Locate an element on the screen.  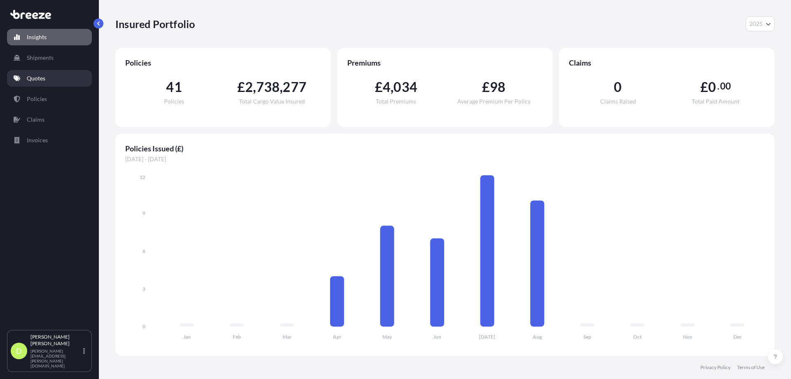
tspan: Oct is located at coordinates (637, 336).